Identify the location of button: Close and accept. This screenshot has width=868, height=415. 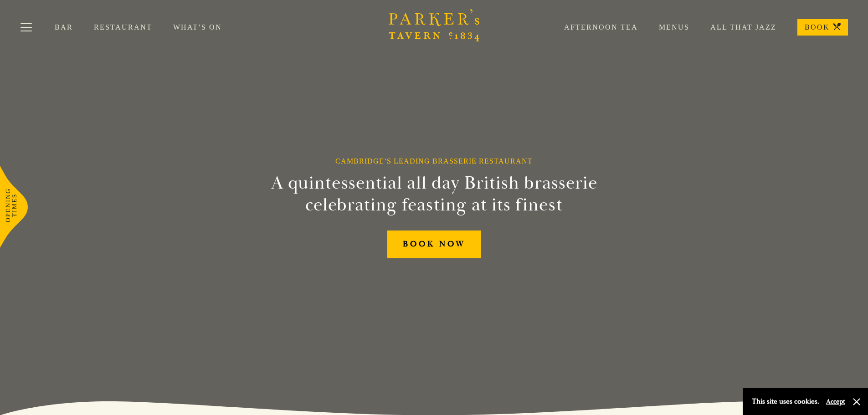
(857, 401).